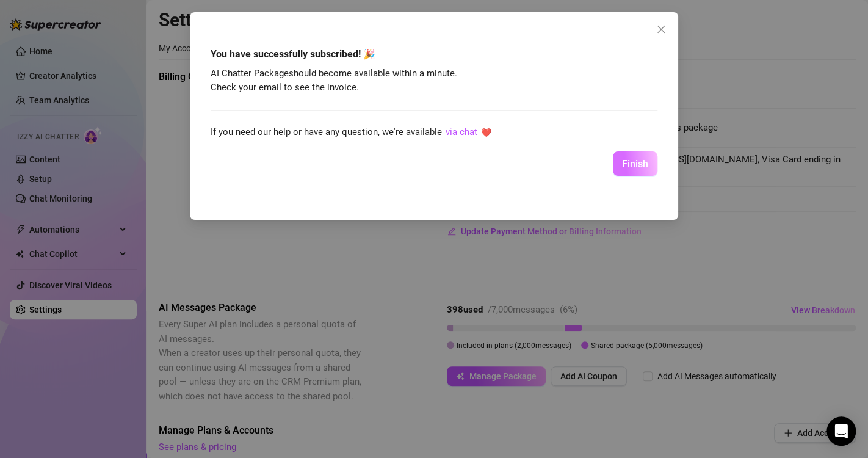 Image resolution: width=868 pixels, height=458 pixels. Describe the element at coordinates (334, 81) in the screenshot. I see `span: AI Chatter Package should become available within a minute. Check your email to see the invoice.` at that location.